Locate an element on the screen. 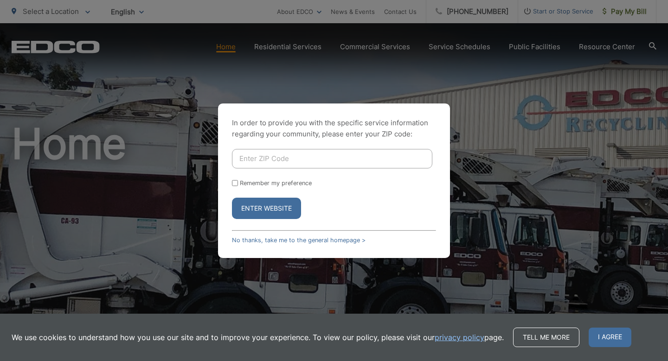 This screenshot has width=668, height=361. label: Remember my preference is located at coordinates (276, 183).